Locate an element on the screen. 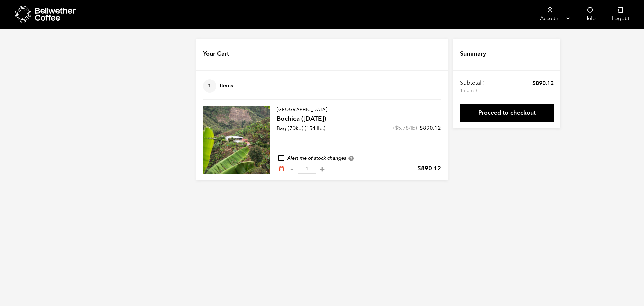 The width and height of the screenshot is (644, 306). h4: Summary is located at coordinates (473, 54).